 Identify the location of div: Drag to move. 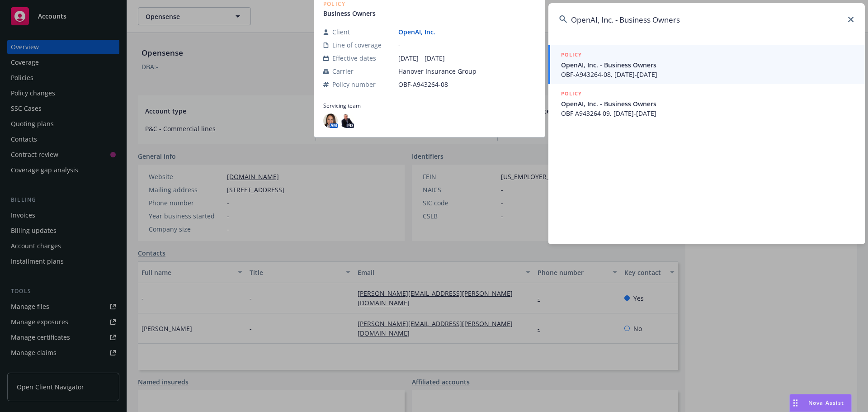
(796, 403).